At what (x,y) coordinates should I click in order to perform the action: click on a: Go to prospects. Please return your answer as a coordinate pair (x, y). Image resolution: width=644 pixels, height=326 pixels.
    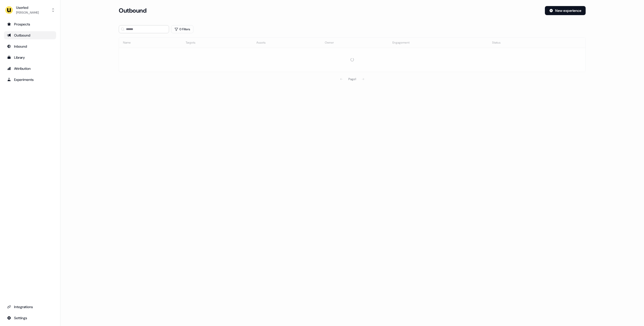
    Looking at the image, I should click on (30, 24).